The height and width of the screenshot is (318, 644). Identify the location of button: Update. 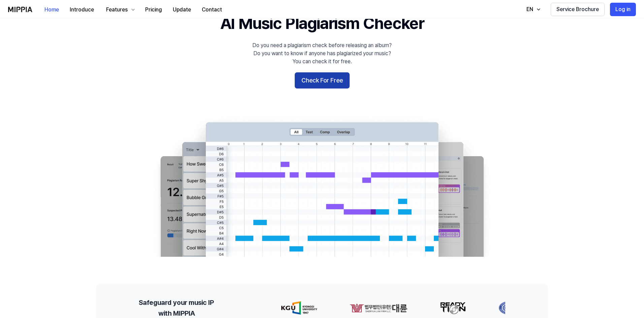
(182, 10).